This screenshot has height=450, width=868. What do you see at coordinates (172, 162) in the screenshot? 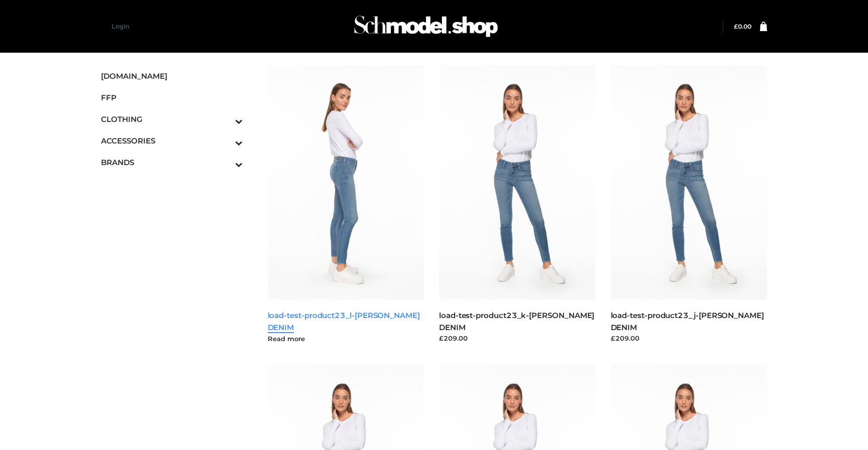
I see `a: BRANDSToggle Submenu` at bounding box center [172, 162].